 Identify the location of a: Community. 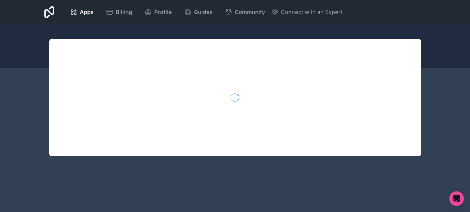
(245, 12).